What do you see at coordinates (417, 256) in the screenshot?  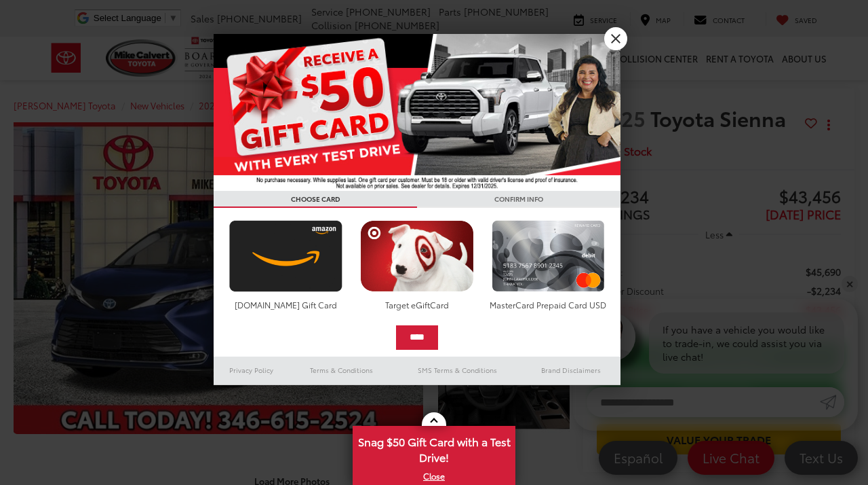 I see `img: targetcard.png` at bounding box center [417, 256].